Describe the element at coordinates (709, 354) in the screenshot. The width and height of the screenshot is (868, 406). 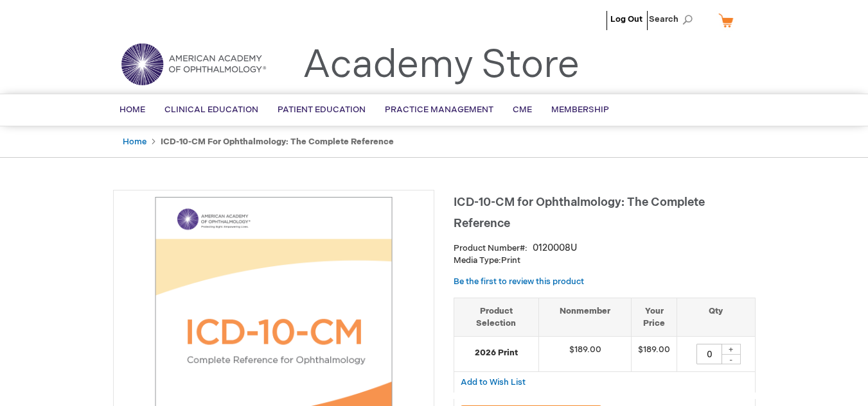
I see `input: Qty` at that location.